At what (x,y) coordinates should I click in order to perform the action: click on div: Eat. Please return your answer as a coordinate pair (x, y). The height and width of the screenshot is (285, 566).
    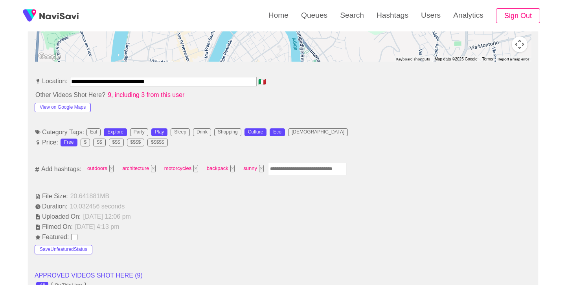
    Looking at the image, I should click on (93, 132).